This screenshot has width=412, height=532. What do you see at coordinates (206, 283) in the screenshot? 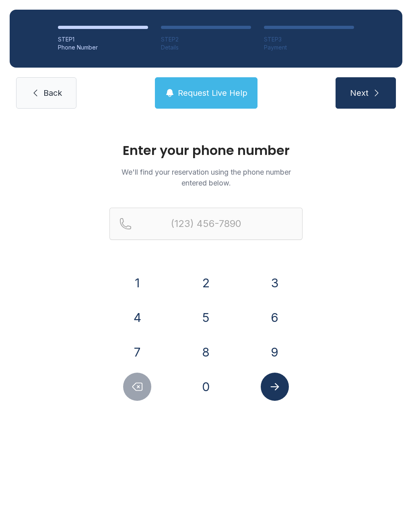
I see `button: 2` at bounding box center [206, 283].